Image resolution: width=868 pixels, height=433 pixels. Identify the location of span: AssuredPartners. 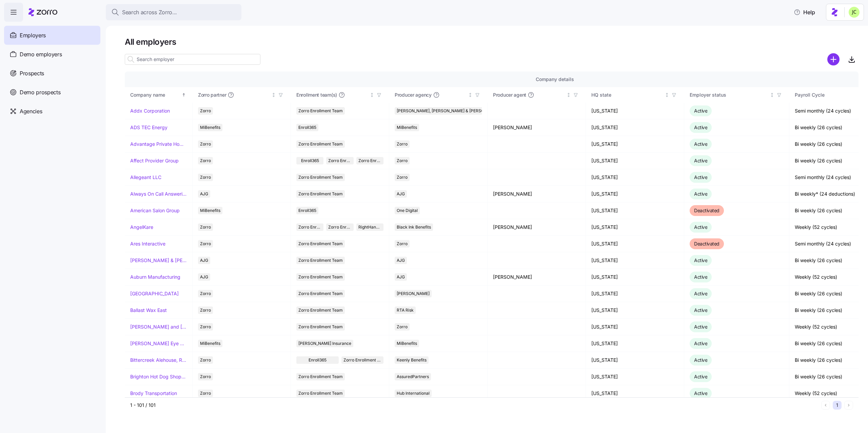
(413, 377).